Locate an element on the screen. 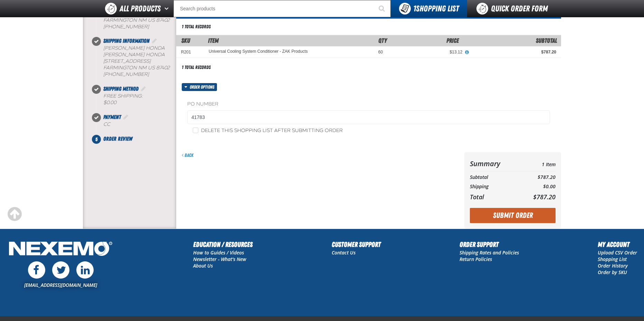 Image resolution: width=644 pixels, height=321 pixels. span: SKU is located at coordinates (186, 40).